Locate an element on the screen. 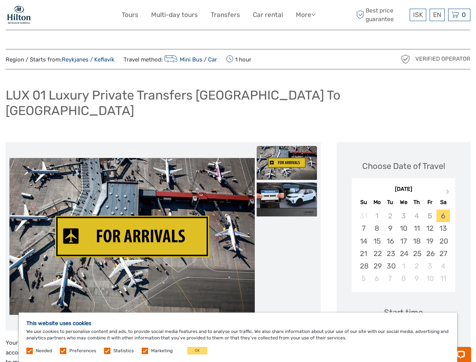  a: Car rental is located at coordinates (268, 15).